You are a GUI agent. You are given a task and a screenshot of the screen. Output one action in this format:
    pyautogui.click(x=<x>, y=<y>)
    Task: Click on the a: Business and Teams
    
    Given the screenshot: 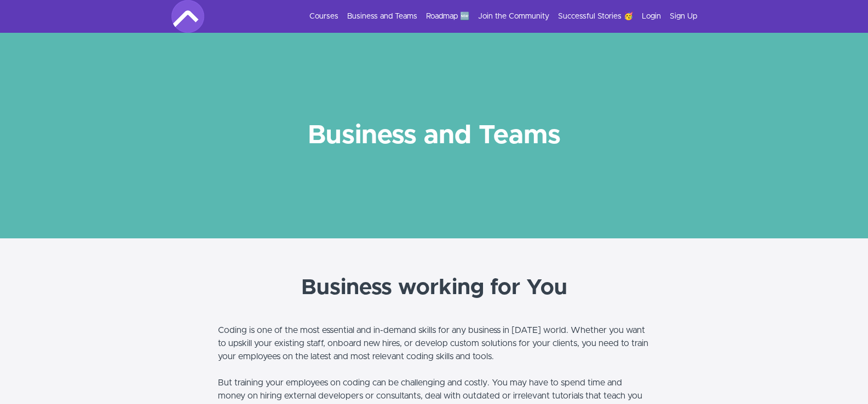 What is the action you would take?
    pyautogui.click(x=382, y=17)
    